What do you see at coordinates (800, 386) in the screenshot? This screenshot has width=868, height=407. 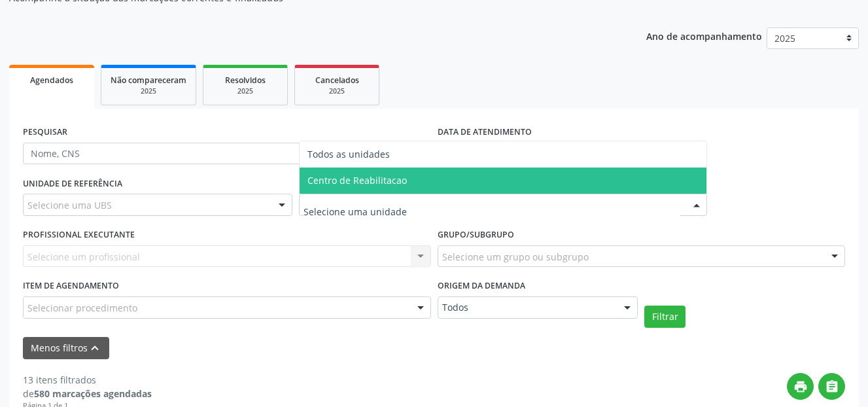 I see `button: print` at bounding box center [800, 386].